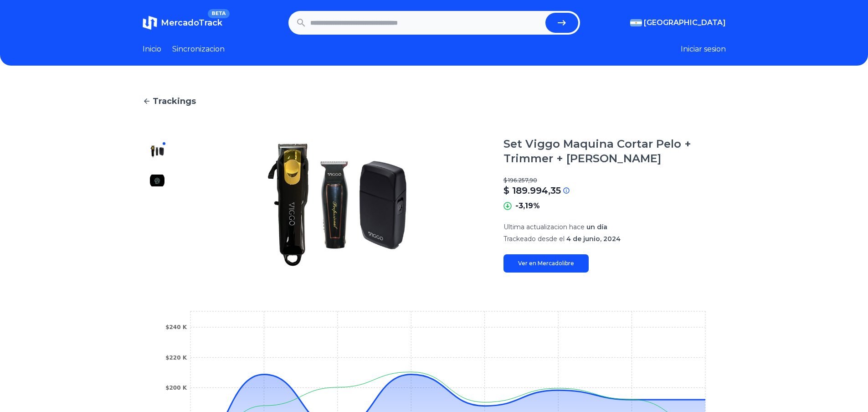 This screenshot has height=412, width=868. What do you see at coordinates (703, 49) in the screenshot?
I see `button: Iniciar sesion` at bounding box center [703, 49].